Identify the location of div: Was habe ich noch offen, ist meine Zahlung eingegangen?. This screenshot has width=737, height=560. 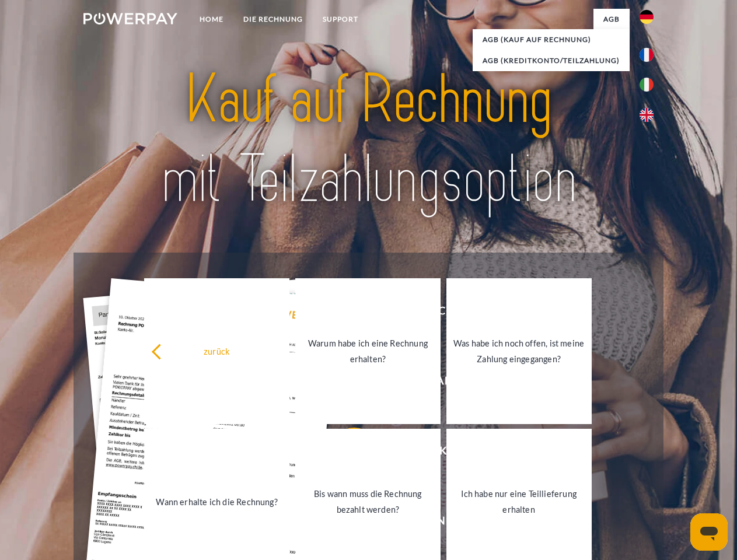
(519, 351).